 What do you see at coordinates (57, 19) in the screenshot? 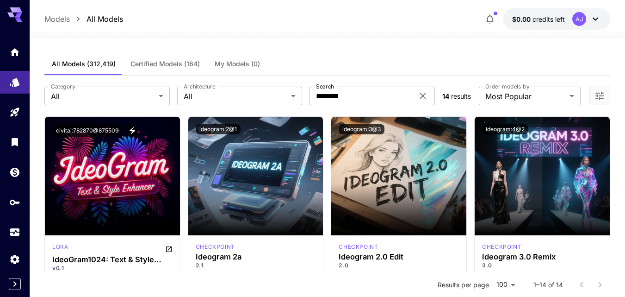
I see `p: Models` at bounding box center [57, 19].